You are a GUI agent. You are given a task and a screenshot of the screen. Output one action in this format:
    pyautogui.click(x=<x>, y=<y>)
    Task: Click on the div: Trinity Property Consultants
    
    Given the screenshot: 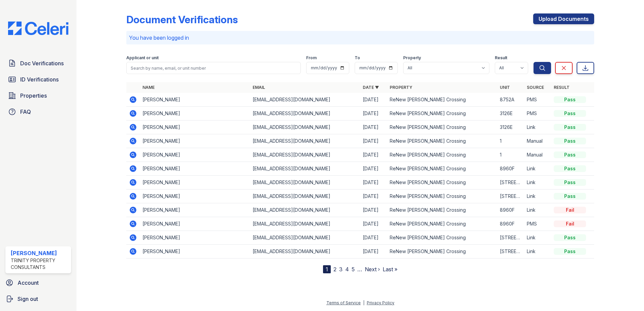 What is the action you would take?
    pyautogui.click(x=39, y=264)
    